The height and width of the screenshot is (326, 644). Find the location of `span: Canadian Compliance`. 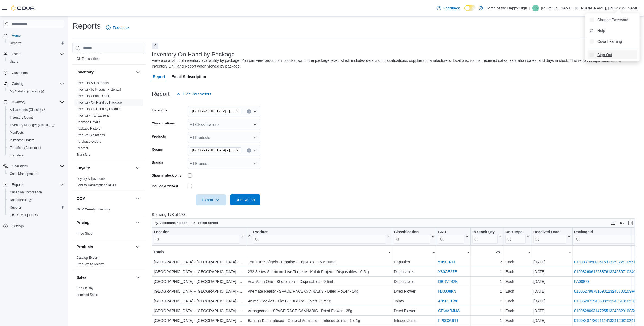

span: Canadian Compliance is located at coordinates (26, 192).